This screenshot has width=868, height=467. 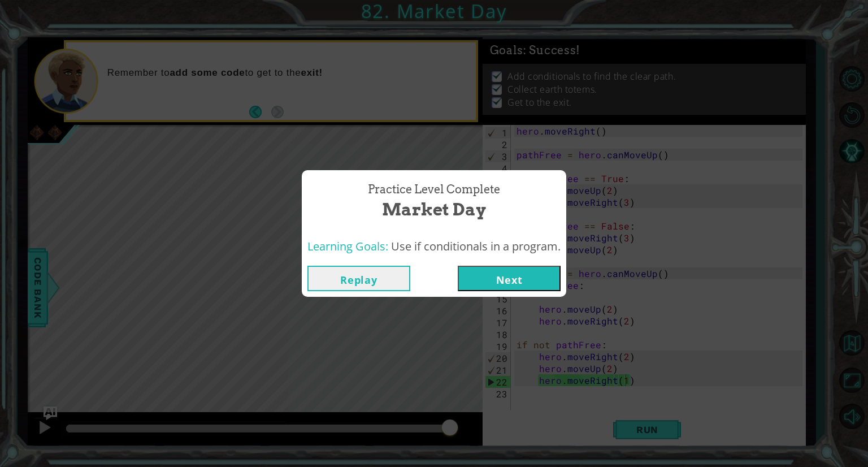 I want to click on span: Learning Goals:, so click(x=347, y=246).